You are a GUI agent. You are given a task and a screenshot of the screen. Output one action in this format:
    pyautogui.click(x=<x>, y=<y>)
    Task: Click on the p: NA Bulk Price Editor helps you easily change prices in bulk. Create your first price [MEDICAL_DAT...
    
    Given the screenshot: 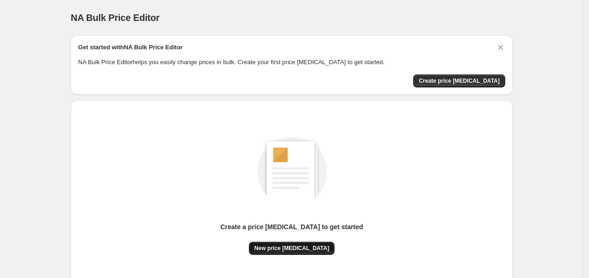 What is the action you would take?
    pyautogui.click(x=292, y=62)
    